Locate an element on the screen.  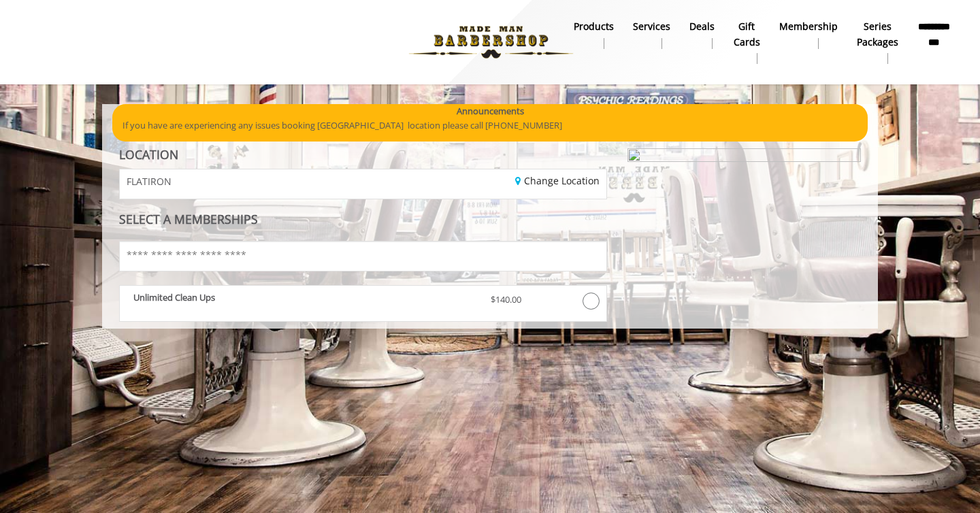
b: products is located at coordinates (593, 27).